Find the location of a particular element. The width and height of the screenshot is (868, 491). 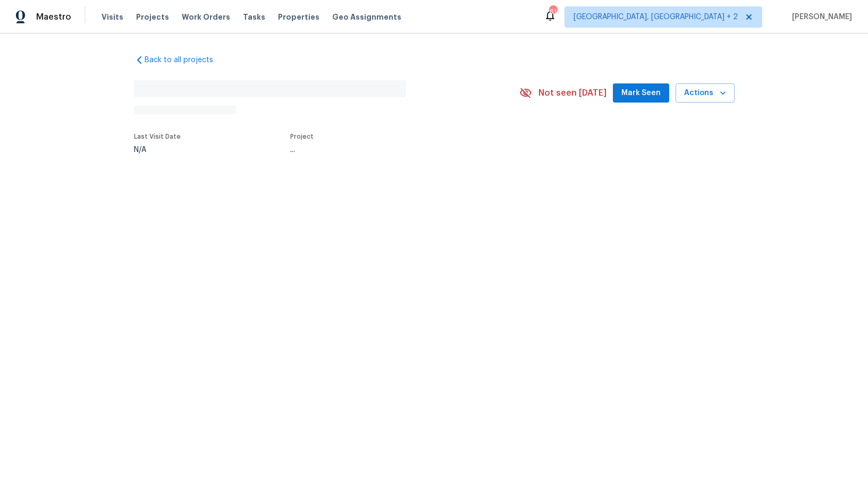

span: Tasks is located at coordinates (254, 17).